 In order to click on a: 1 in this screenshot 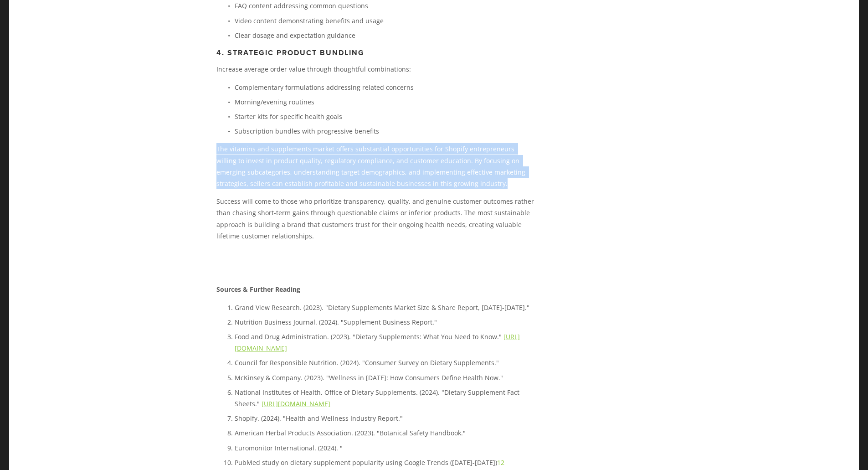, I will do `click(499, 462)`.